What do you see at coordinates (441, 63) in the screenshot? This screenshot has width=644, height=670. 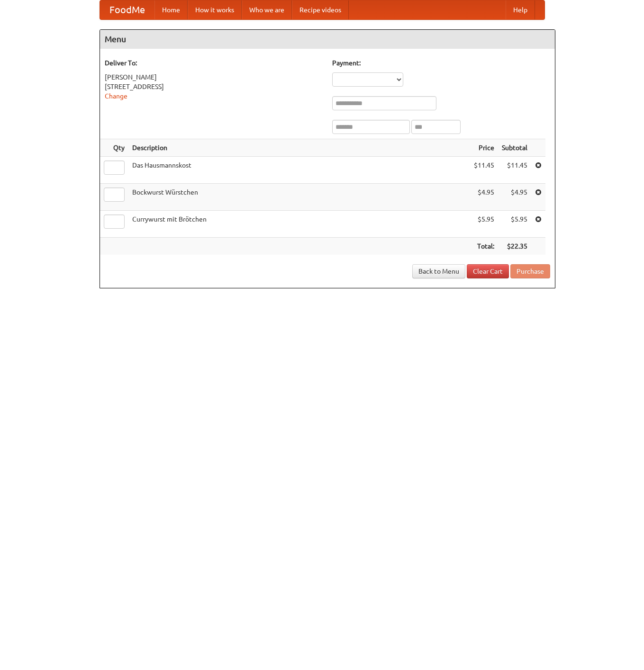 I see `h5: Payment:` at bounding box center [441, 63].